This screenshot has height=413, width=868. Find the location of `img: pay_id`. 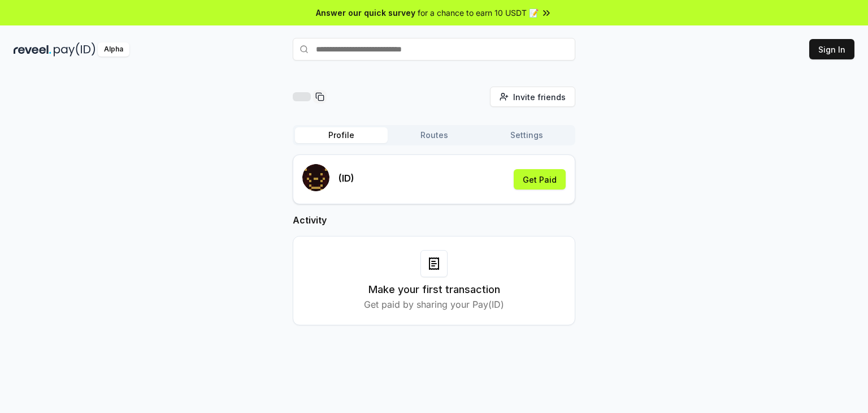

img: pay_id is located at coordinates (74, 49).